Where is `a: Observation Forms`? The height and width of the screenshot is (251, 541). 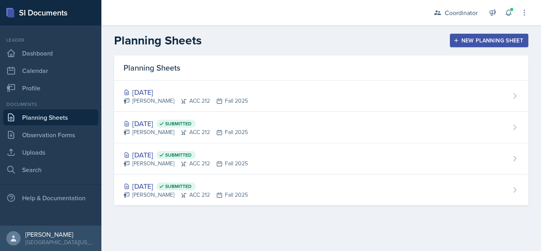
a: Observation Forms is located at coordinates (51, 135).